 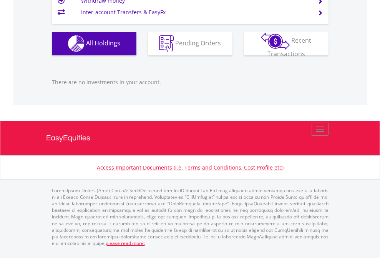 I want to click on a: Access Important Documents (i.e. Terms and Conditions, Cost Profile etc), so click(x=190, y=167).